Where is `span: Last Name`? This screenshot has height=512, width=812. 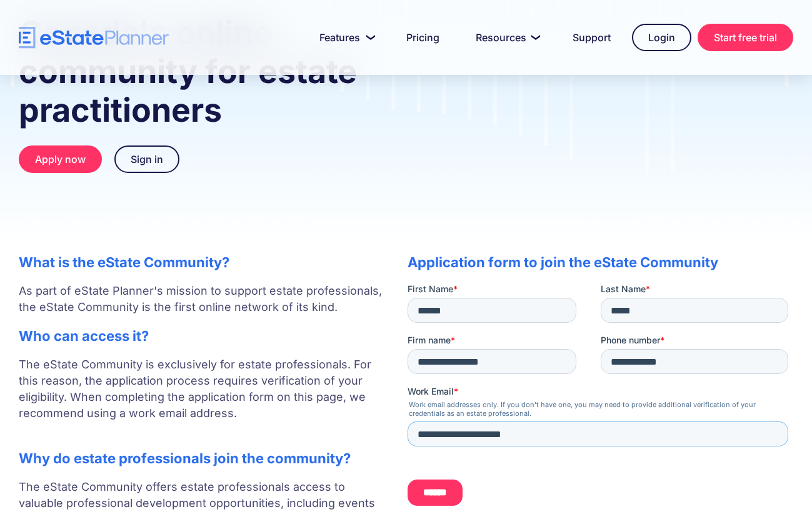 span: Last Name is located at coordinates (215, 6).